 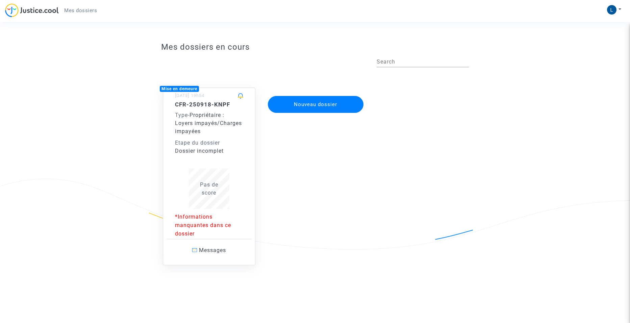 I want to click on img: ACg8ocKh8hU39Qq4ViYLjyk_Z_2hsTtZrMjHKTbrc2myQ3V7rXtSmw=s96-c, so click(x=612, y=10).